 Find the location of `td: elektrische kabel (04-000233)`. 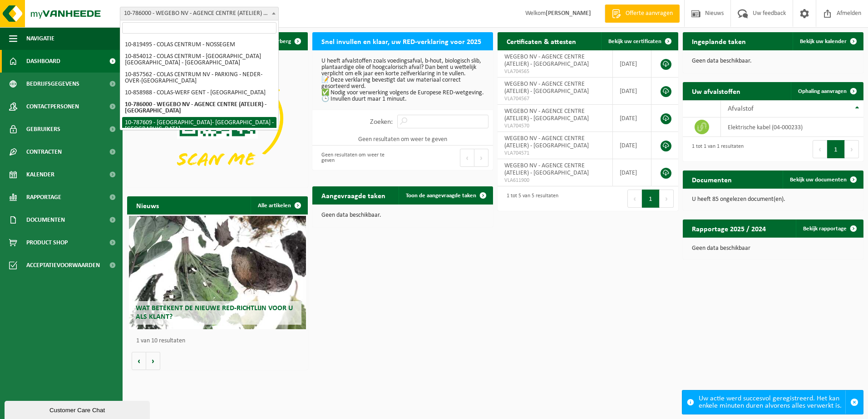

td: elektrische kabel (04-000233) is located at coordinates (792, 127).